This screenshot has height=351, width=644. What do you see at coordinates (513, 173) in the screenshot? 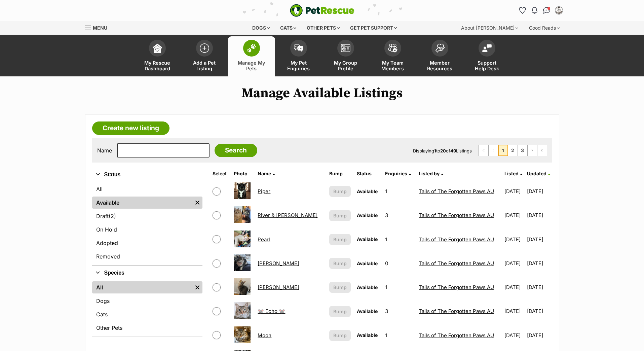
I see `a: Listed` at bounding box center [513, 173].